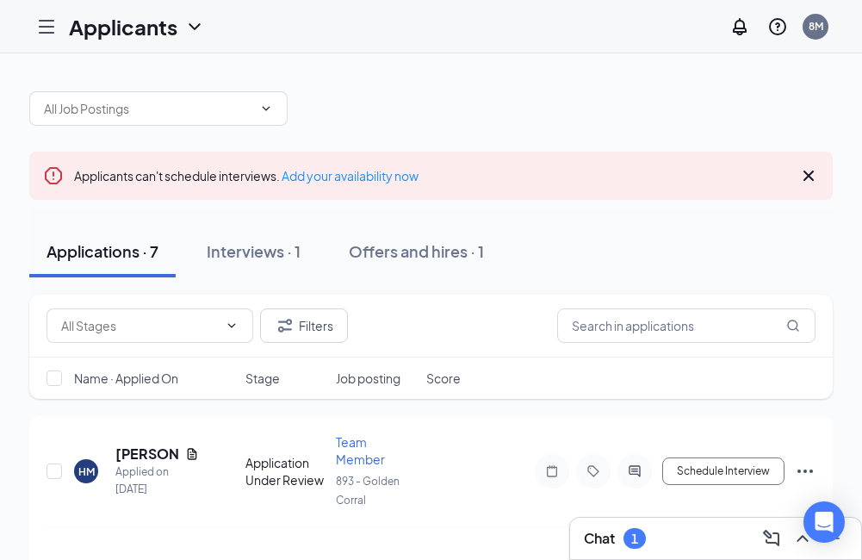 This screenshot has height=560, width=862. What do you see at coordinates (253, 251) in the screenshot?
I see `div: Interviews · 1` at bounding box center [253, 251].